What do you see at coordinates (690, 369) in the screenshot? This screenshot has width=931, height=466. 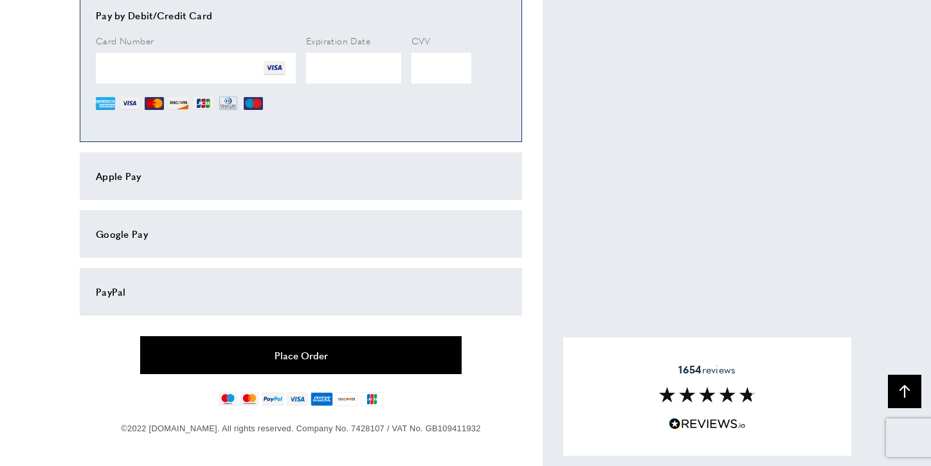 I see `strong: 1654` at bounding box center [690, 369].